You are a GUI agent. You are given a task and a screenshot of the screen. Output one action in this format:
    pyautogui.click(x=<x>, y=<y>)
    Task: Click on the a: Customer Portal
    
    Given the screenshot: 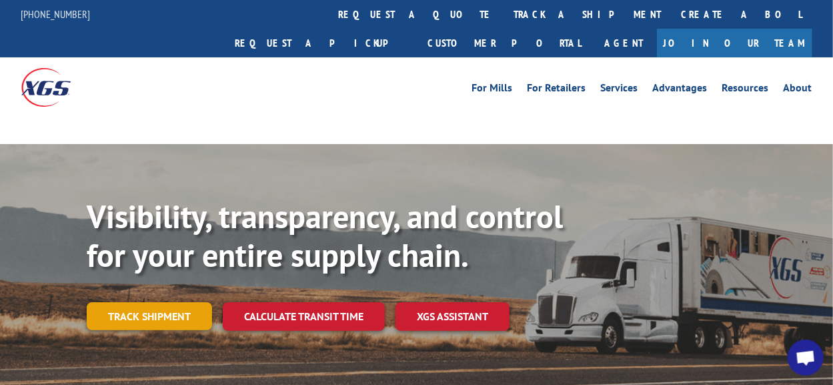 What is the action you would take?
    pyautogui.click(x=505, y=43)
    